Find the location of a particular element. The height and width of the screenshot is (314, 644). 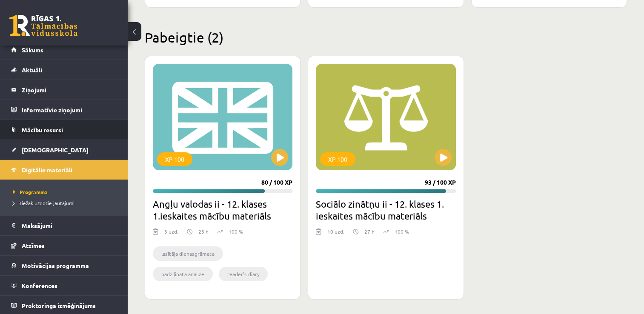

a: Maksājumi is located at coordinates (64, 225).